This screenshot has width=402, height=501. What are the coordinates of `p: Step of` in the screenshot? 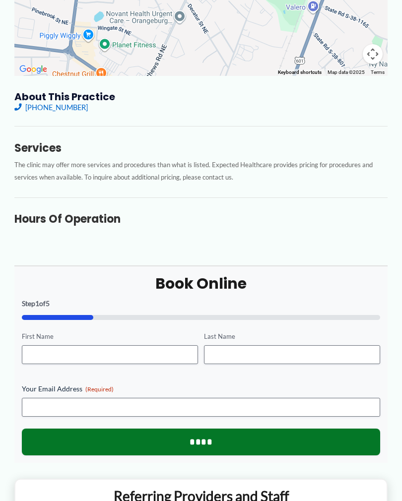 It's located at (201, 304).